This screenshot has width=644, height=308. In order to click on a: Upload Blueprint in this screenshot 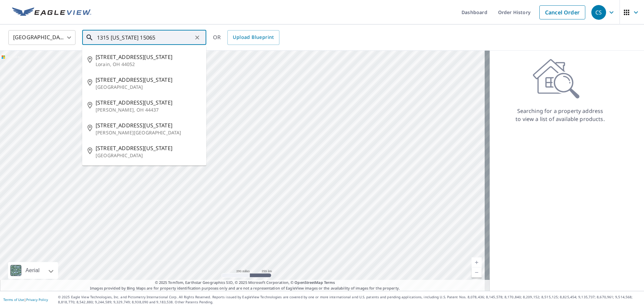, I will do `click(253, 38)`.